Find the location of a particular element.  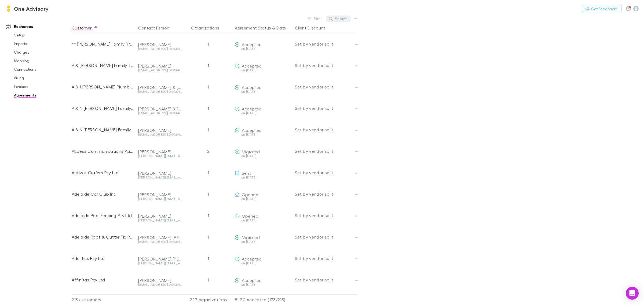

a: Billing is located at coordinates (42, 78).